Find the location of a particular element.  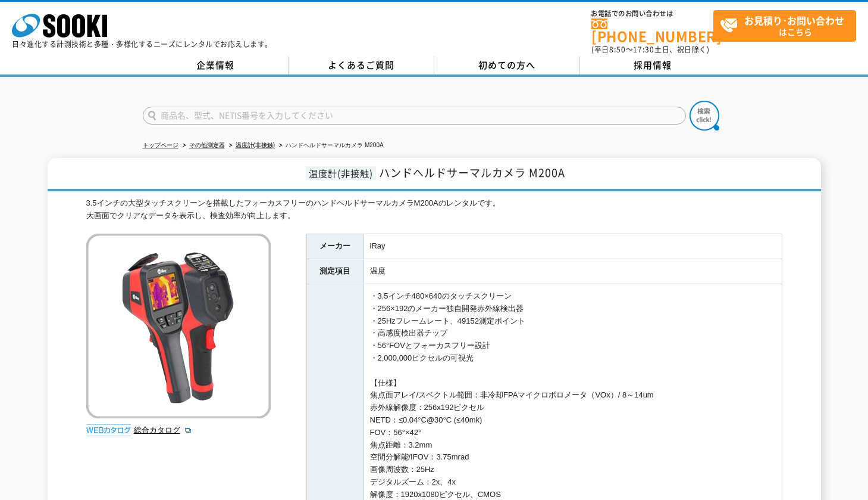

span: お電話でのお問い合わせは is located at coordinates (652, 14).